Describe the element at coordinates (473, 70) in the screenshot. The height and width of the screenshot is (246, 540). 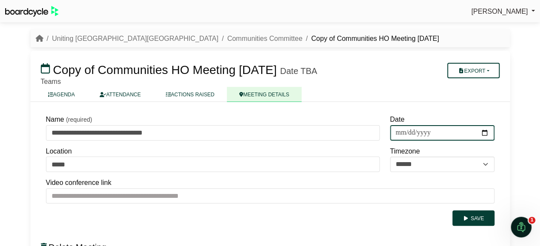
I see `button: Export` at that location.